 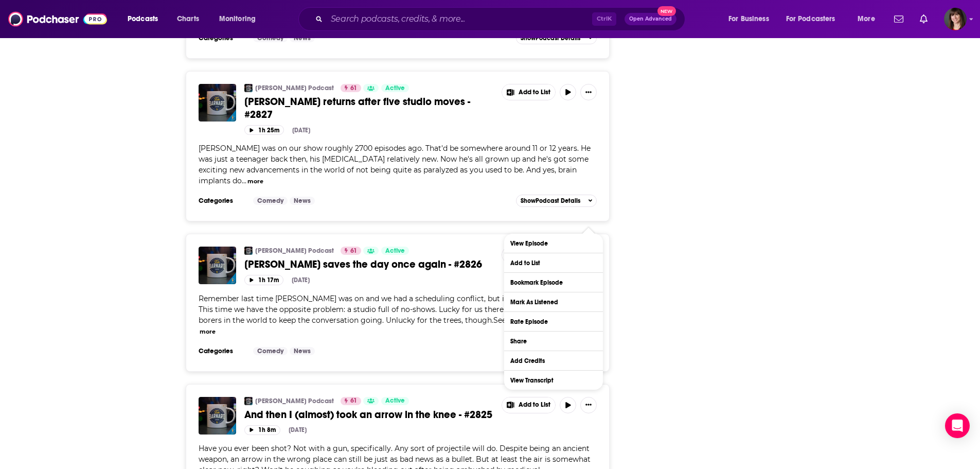 What do you see at coordinates (502, 19) in the screenshot?
I see `div: Search podcasts, credits, & more...` at bounding box center [502, 19].